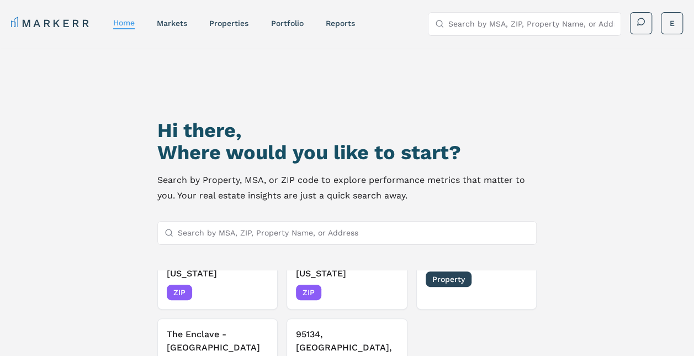  What do you see at coordinates (449, 279) in the screenshot?
I see `span: Property` at bounding box center [449, 279].